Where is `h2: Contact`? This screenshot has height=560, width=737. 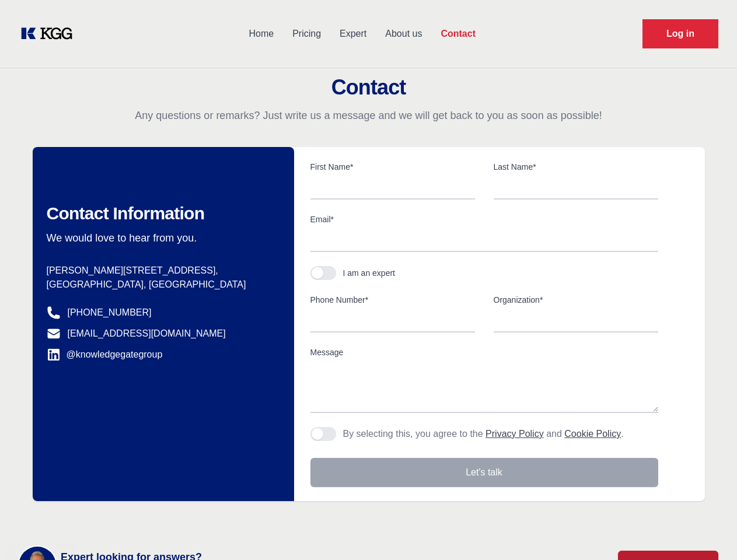
h2: Contact is located at coordinates (368, 87).